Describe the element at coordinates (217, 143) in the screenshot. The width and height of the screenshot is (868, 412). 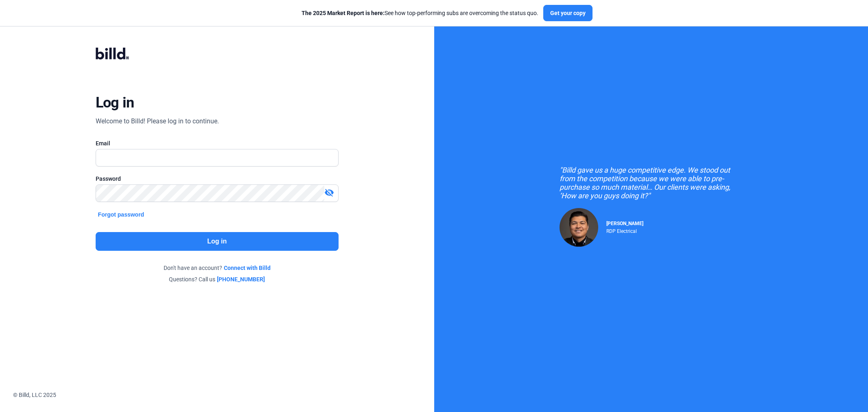
I see `div: Email` at that location.